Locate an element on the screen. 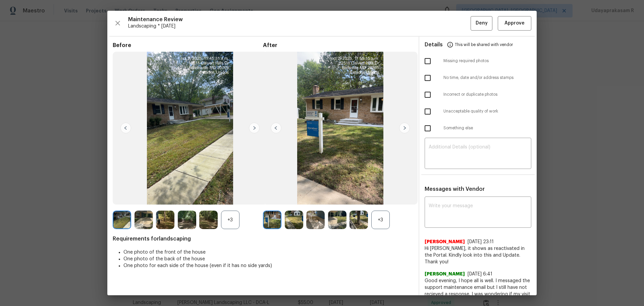  span: No time, date and/or address stamps is located at coordinates (487, 77).